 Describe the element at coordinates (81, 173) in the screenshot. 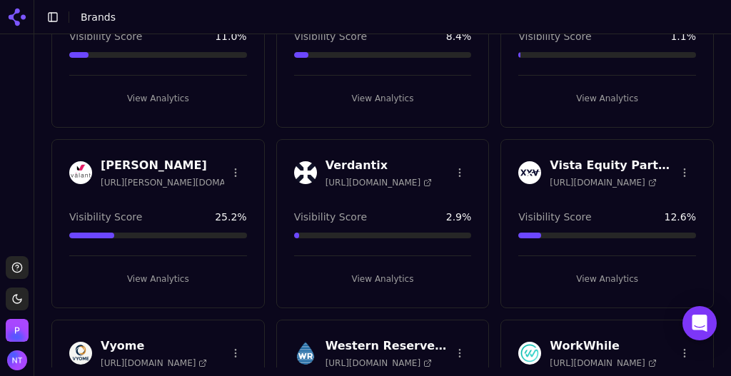

I see `img: Valant` at that location.